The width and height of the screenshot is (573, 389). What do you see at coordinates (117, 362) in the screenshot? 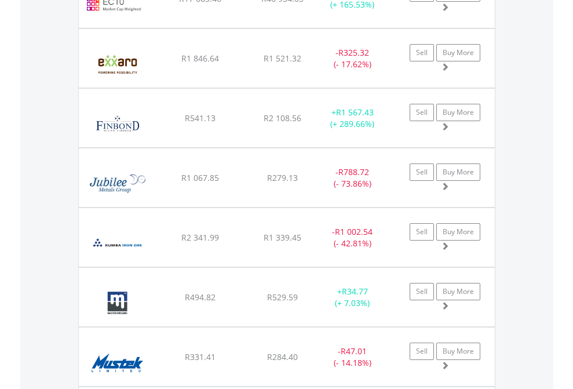
I see `img: EQU.ZA.MST.png` at bounding box center [117, 362].